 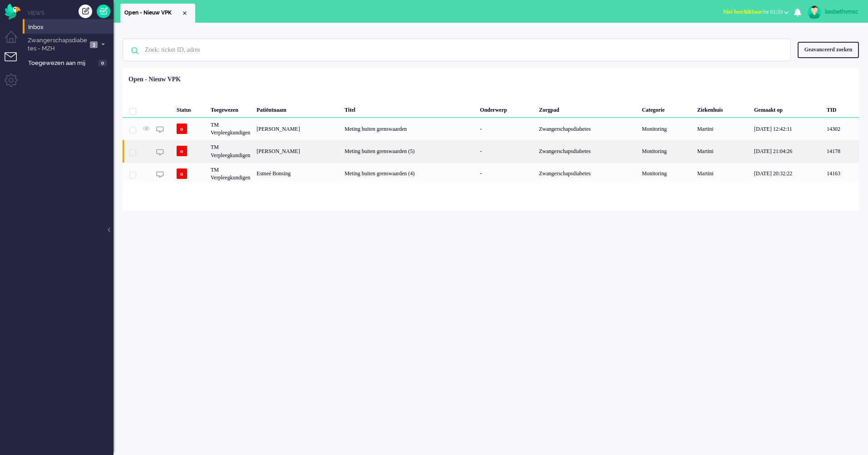 I want to click on div: Meting buiten grenswaarden (5), so click(x=409, y=151).